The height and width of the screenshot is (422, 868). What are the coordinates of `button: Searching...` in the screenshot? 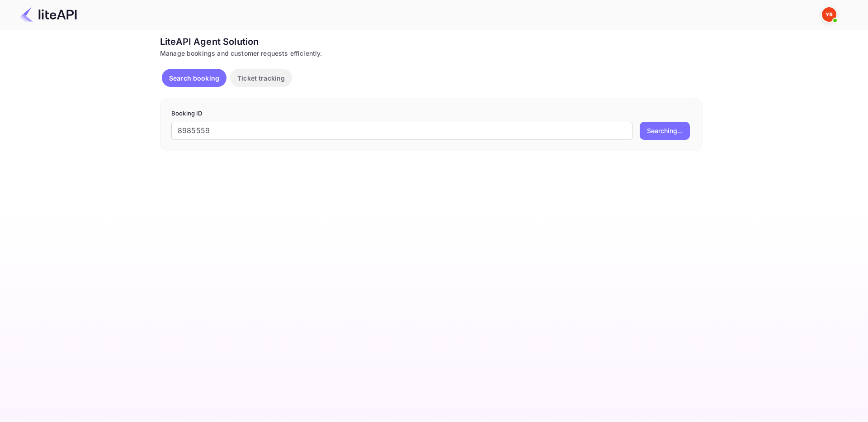 It's located at (665, 131).